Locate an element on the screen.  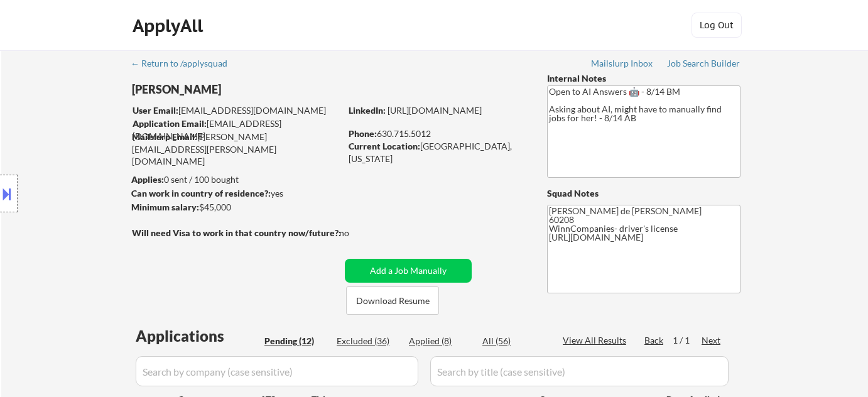
button: Add a Job Manually is located at coordinates (408, 271).